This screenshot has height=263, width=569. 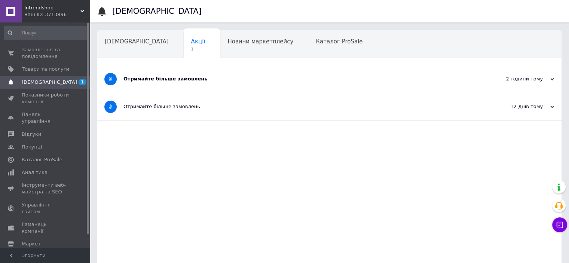 I want to click on button: Чат з покупцем, so click(x=559, y=225).